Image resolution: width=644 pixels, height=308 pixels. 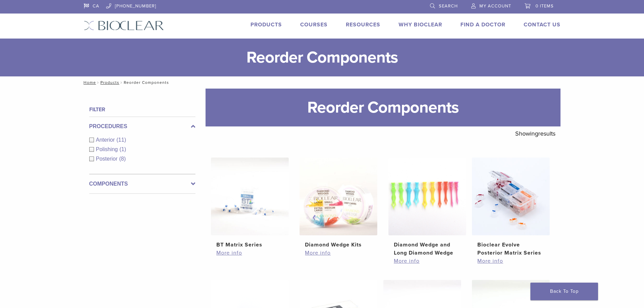 I want to click on p: Showing results, so click(x=535, y=134).